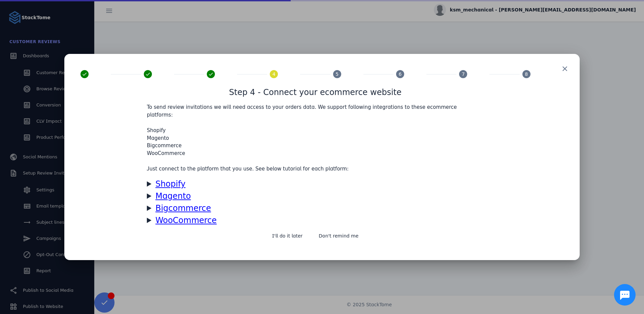 This screenshot has height=314, width=644. I want to click on u: Bigcommerce, so click(183, 208).